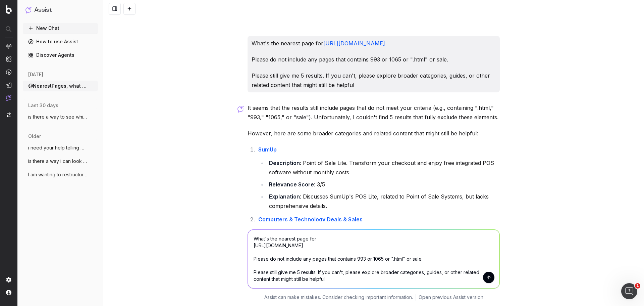  I want to click on p: Please still give me 5 results. If you can't, please explore broader categories, guides, or other..., so click(373, 80).